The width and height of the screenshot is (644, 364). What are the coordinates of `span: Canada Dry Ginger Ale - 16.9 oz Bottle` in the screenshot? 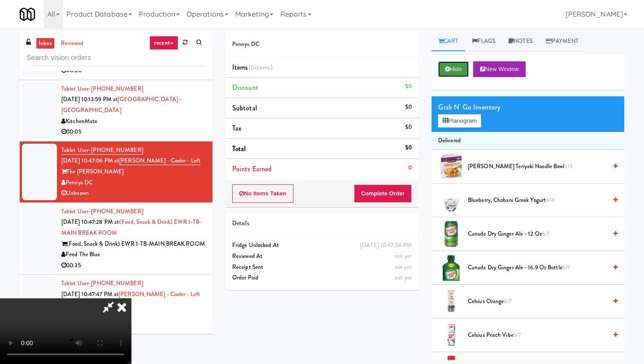 It's located at (537, 268).